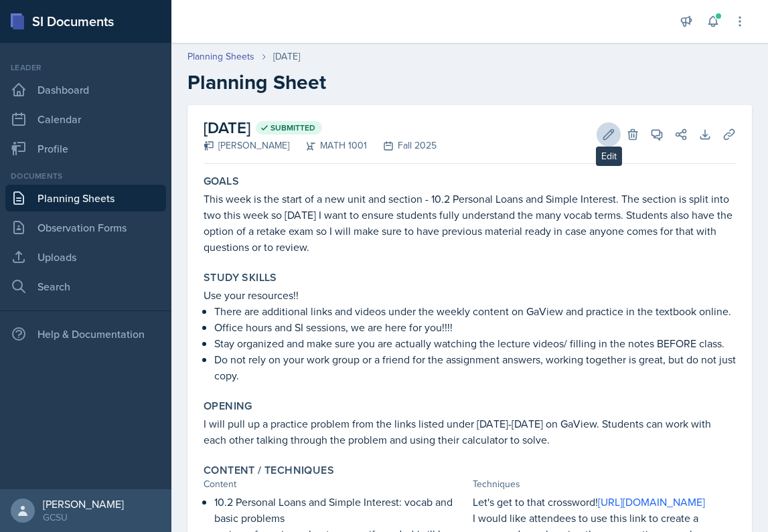  Describe the element at coordinates (469, 295) in the screenshot. I see `p: Use your resources!!` at that location.